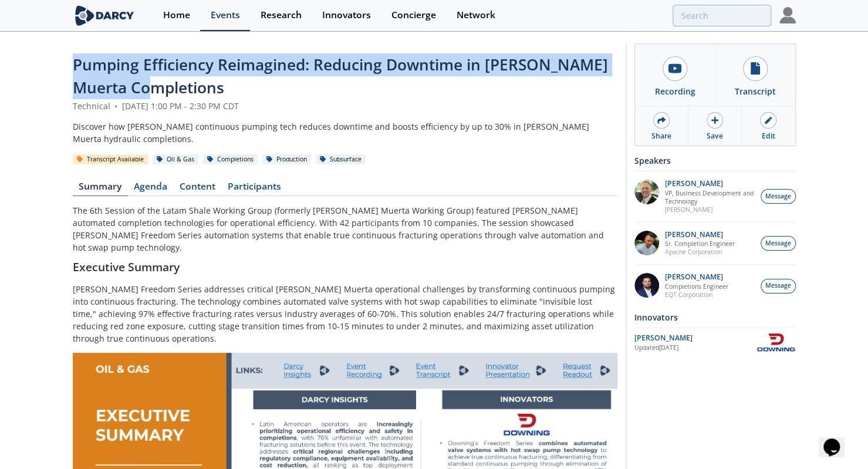  Describe the element at coordinates (287, 160) in the screenshot. I see `div: Production` at that location.